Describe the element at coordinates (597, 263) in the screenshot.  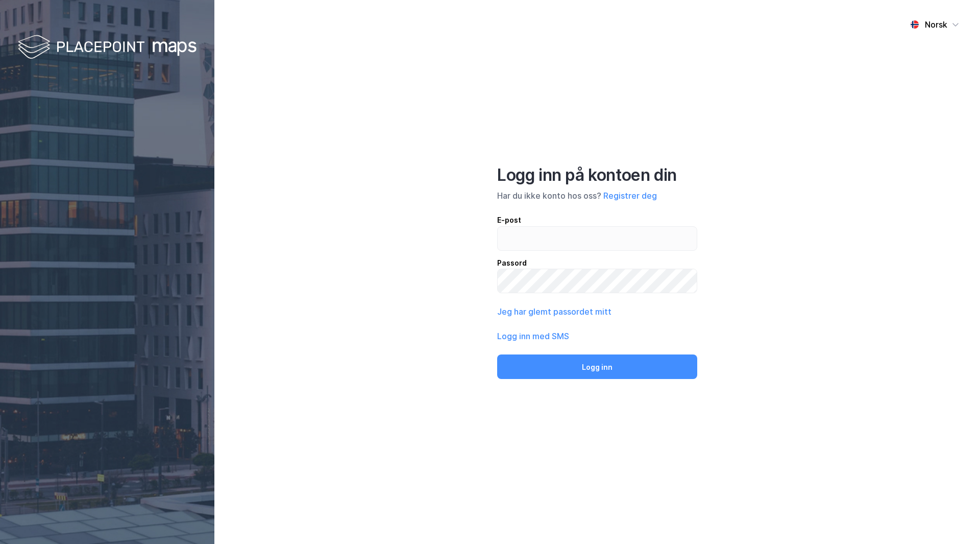
I see `div: Passord` at that location.